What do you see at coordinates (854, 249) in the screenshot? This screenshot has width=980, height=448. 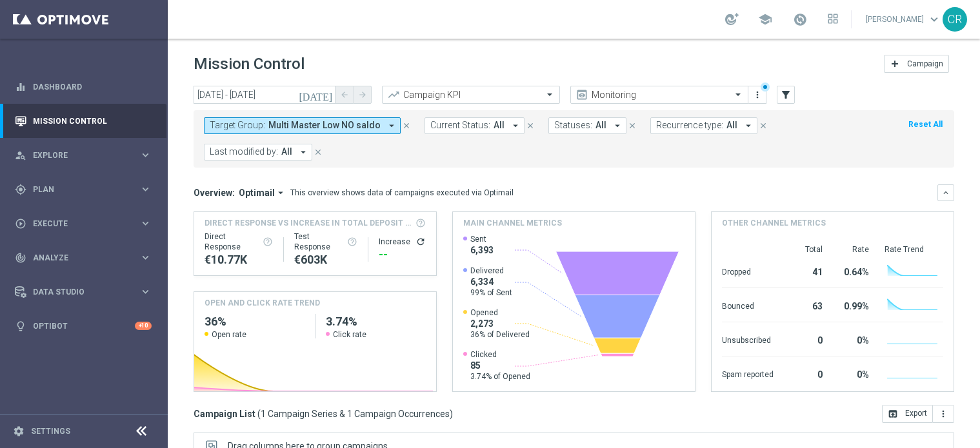 I see `div: Rate` at bounding box center [854, 249].